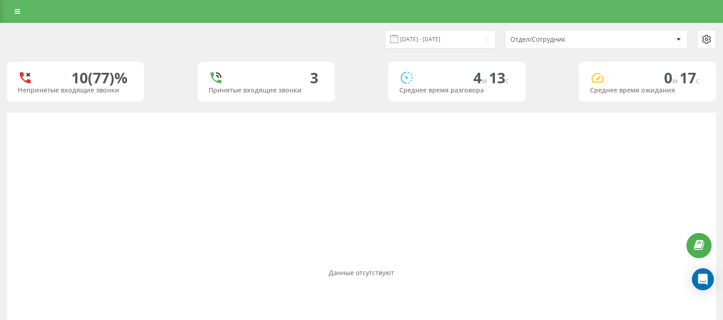 The width and height of the screenshot is (723, 320). I want to click on span: 0, so click(672, 77).